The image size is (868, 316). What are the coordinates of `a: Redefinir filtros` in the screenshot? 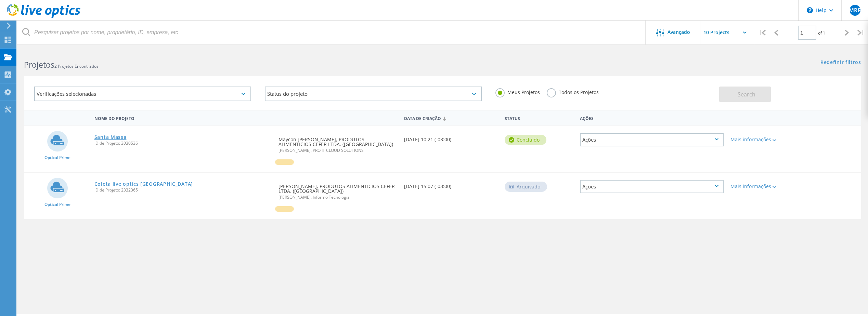 It's located at (841, 62).